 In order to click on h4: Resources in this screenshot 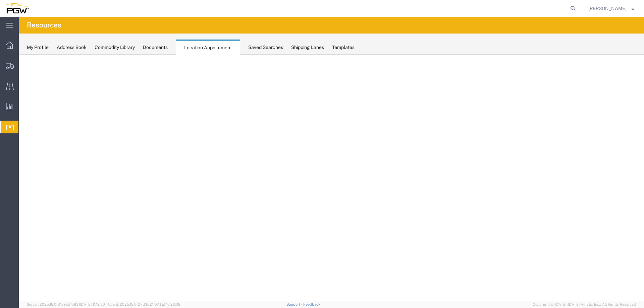, I will do `click(44, 25)`.